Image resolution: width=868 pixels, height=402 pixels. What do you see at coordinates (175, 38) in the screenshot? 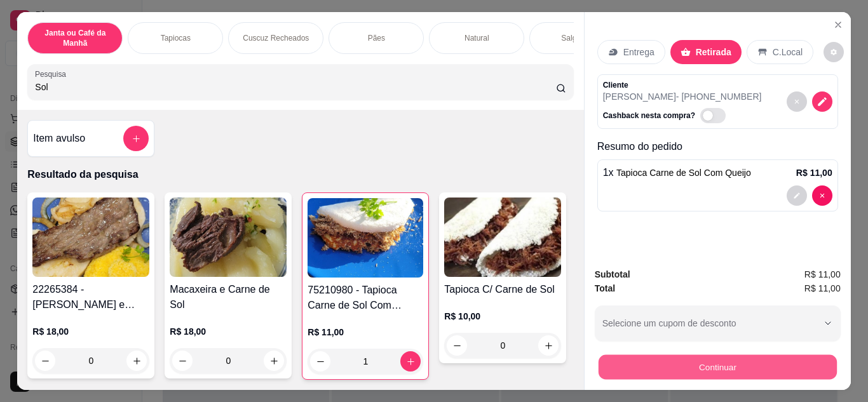
I see `p: Tapiocas` at bounding box center [175, 38].